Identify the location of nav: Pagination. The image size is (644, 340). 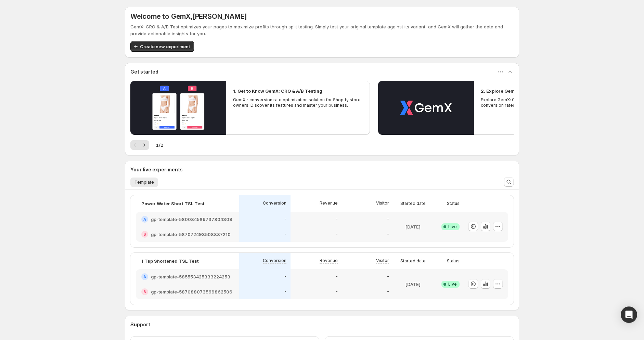
(140, 145).